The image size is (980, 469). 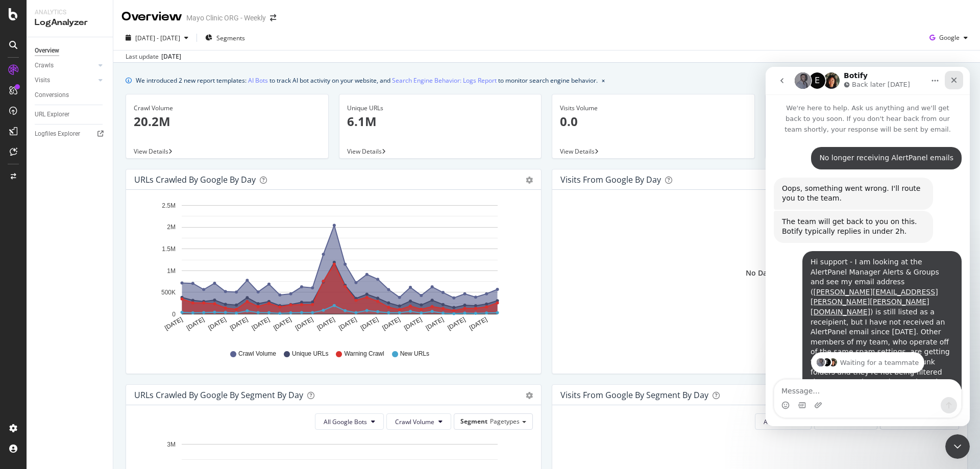 What do you see at coordinates (188, 13) in the screenshot?
I see `div: Close` at bounding box center [188, 13].